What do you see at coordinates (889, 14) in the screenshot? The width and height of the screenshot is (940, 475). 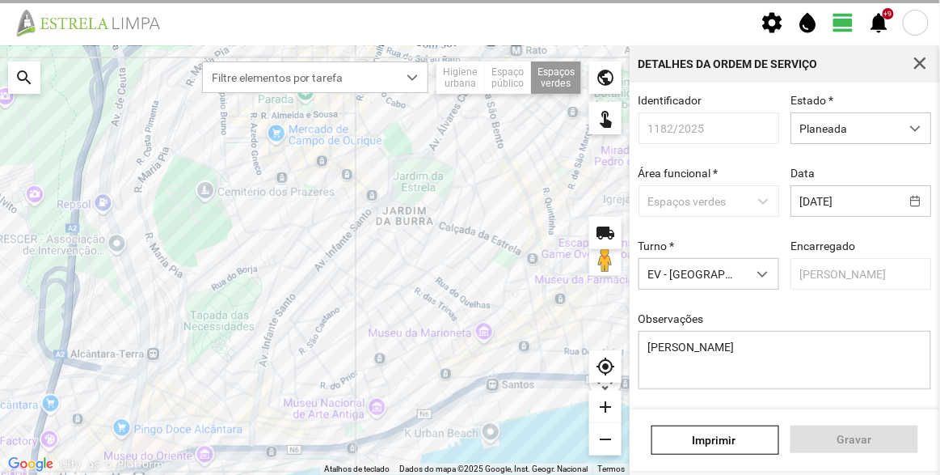 I see `div: +9` at bounding box center [889, 14].